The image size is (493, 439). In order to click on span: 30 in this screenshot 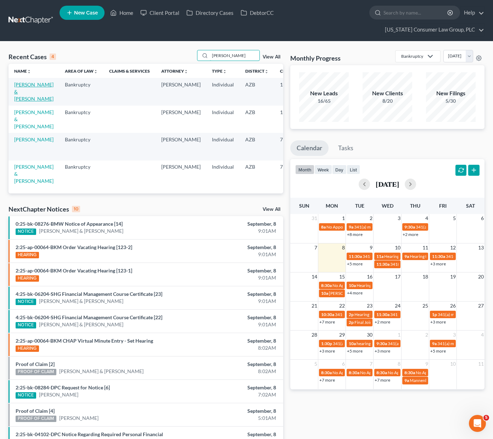, I will do `click(369, 335)`.